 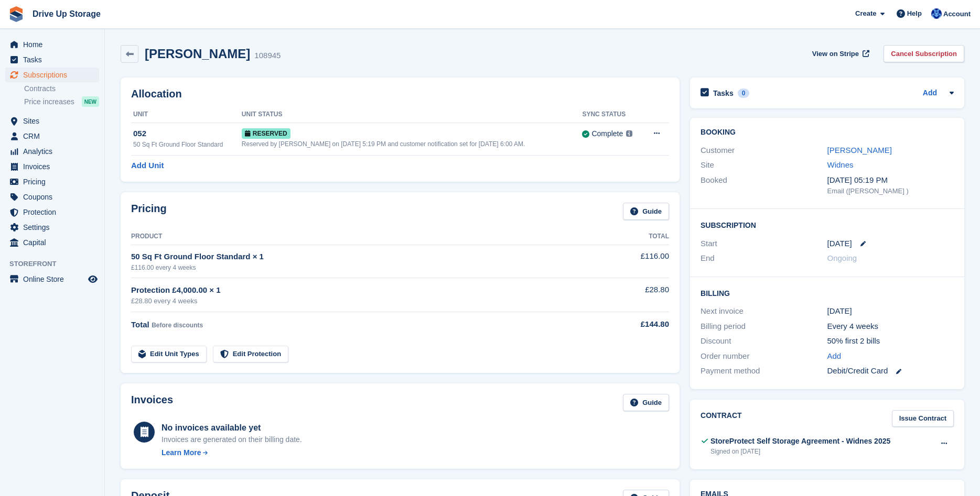 I want to click on th: Total, so click(x=627, y=237).